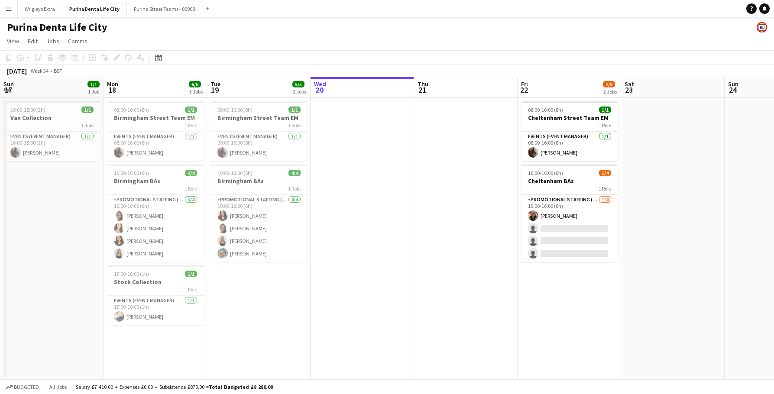  What do you see at coordinates (319, 90) in the screenshot?
I see `span: 20` at bounding box center [319, 90].